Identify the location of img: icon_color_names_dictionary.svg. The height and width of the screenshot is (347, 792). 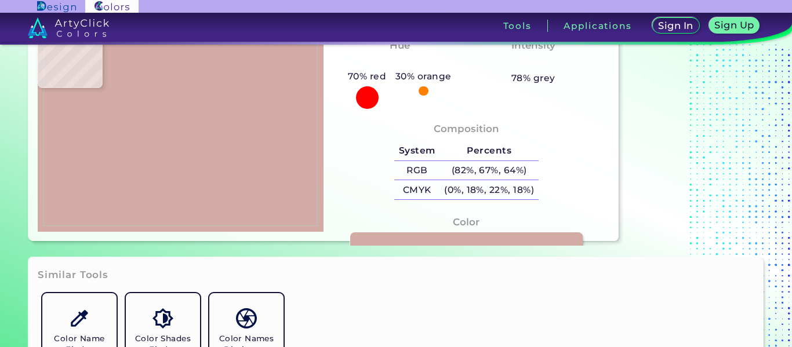
(246, 318).